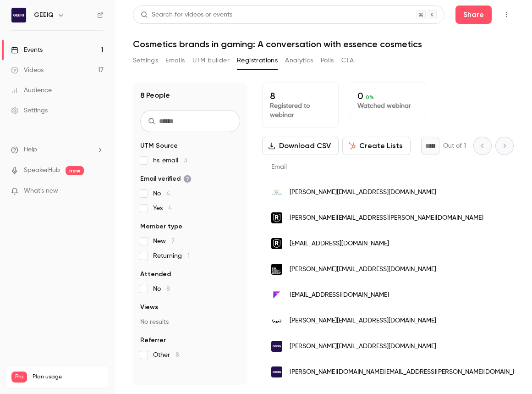 The width and height of the screenshot is (532, 394). What do you see at coordinates (31, 149) in the screenshot?
I see `span: Help` at bounding box center [31, 149].